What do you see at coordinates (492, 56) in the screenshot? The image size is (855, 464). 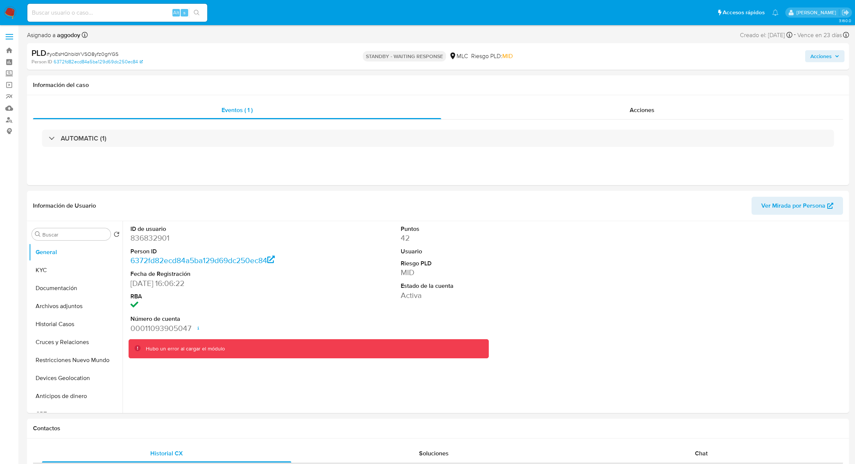 I see `span: Riesgo PLD:` at bounding box center [492, 56].